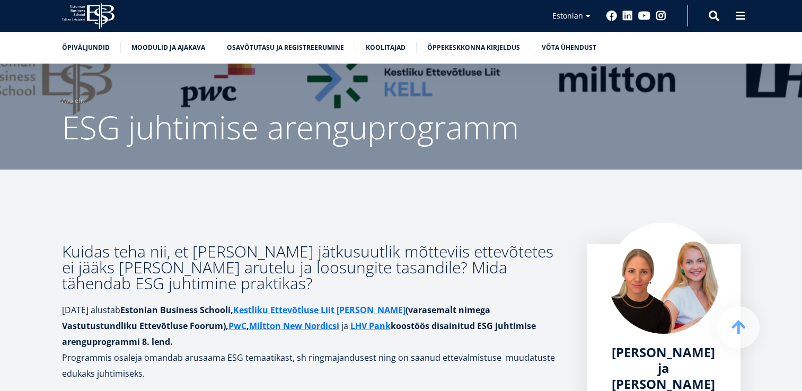 The image size is (802, 391). What do you see at coordinates (314, 366) in the screenshot?
I see `p: Programmis osaleja omandab arusaama ESG temaatikast, sh ringmajandusest ning on saanud ettevalmis...` at bounding box center [314, 366].